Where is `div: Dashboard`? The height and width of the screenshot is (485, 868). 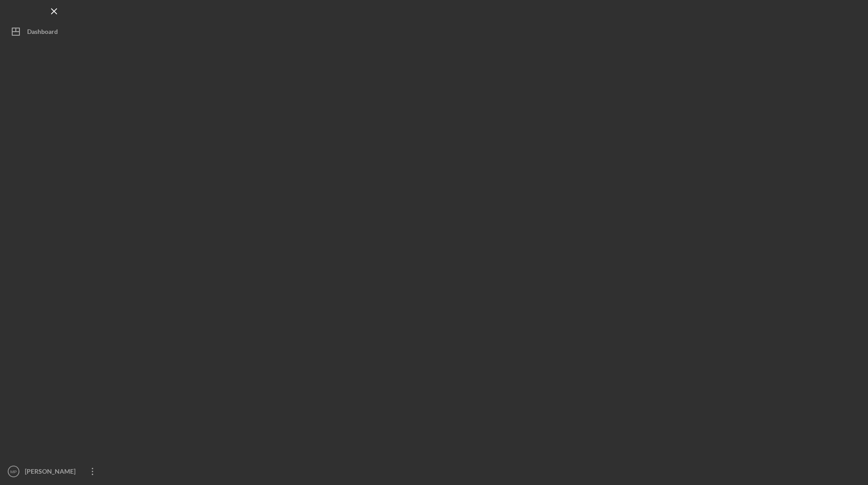
div: Dashboard is located at coordinates (43, 32).